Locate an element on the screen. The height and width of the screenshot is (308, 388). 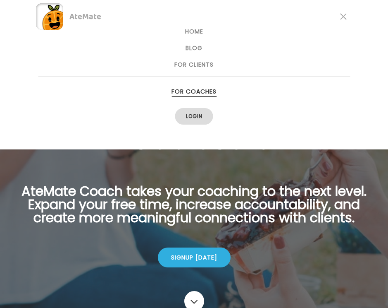
a: For Coaches is located at coordinates (194, 91).